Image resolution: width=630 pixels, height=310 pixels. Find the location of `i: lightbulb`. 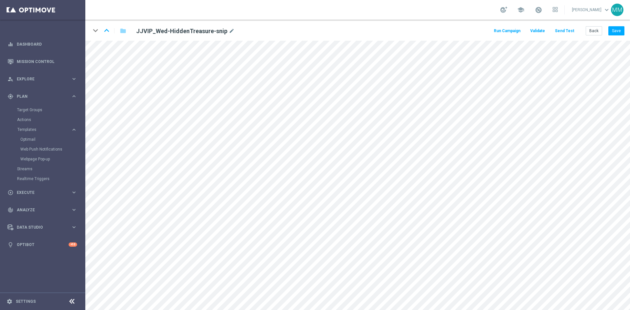

i: lightbulb is located at coordinates (11, 245).